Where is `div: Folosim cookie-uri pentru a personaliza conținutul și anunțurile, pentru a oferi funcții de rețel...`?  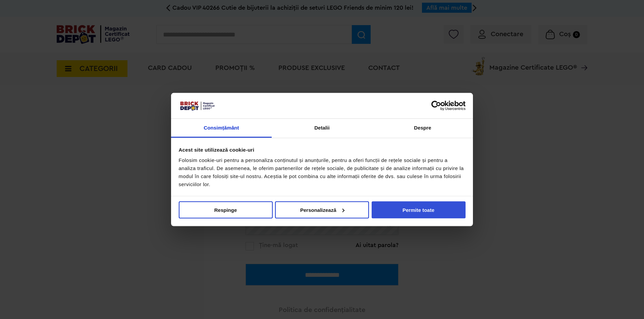 div: Folosim cookie-uri pentru a personaliza conținutul și anunțurile, pentru a oferi funcții de rețel... is located at coordinates (322, 172).